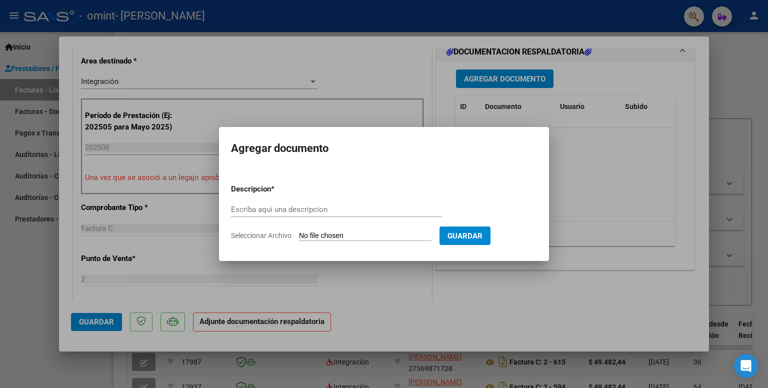 This screenshot has height=388, width=768. What do you see at coordinates (277, 189) in the screenshot?
I see `p: Descripcion` at bounding box center [277, 189].